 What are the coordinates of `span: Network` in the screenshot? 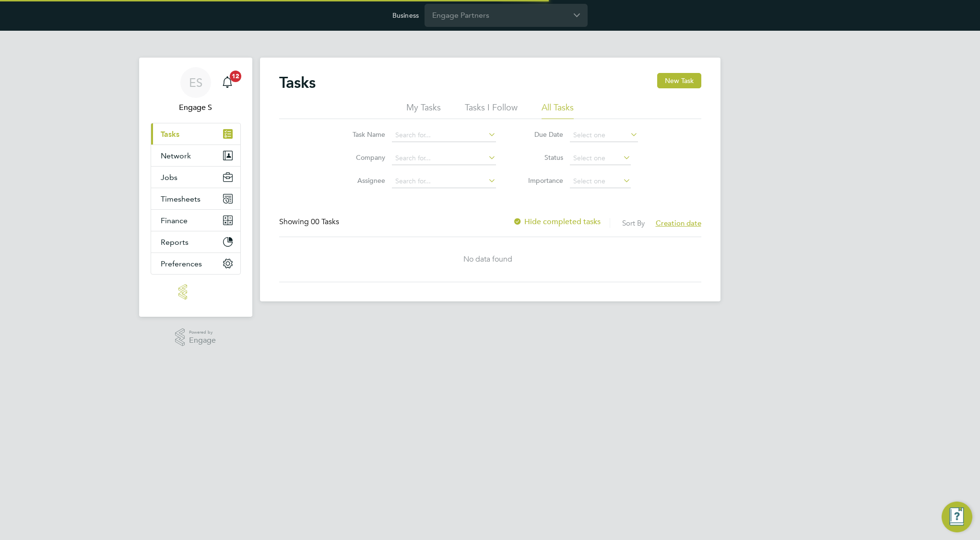 It's located at (175, 155).